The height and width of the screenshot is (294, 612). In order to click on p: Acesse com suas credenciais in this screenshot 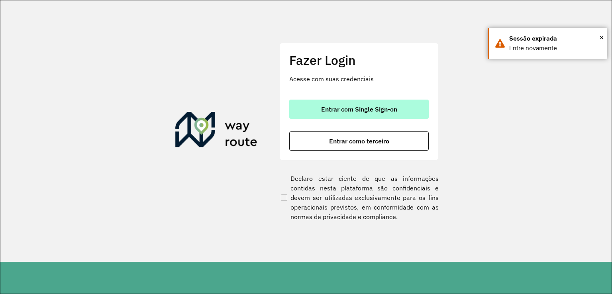, I will do `click(359, 79)`.